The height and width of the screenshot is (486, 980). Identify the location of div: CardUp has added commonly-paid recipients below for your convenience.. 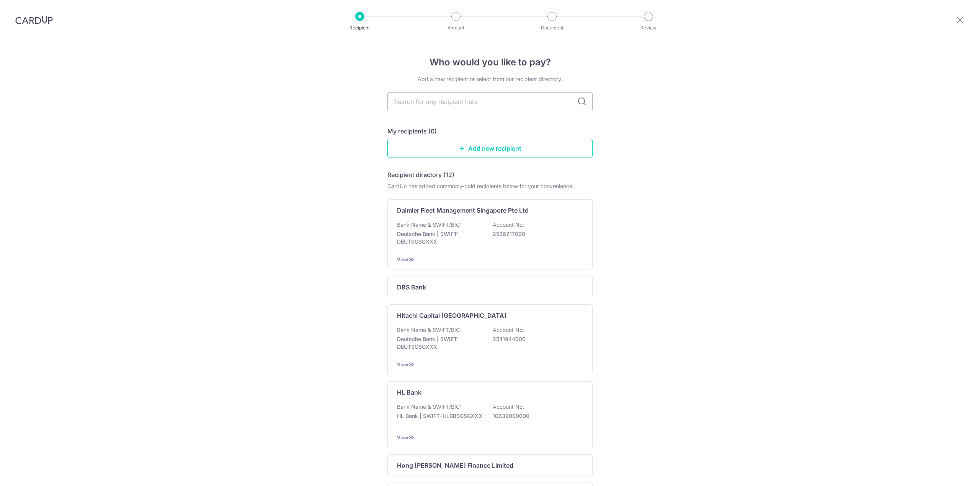
(490, 186).